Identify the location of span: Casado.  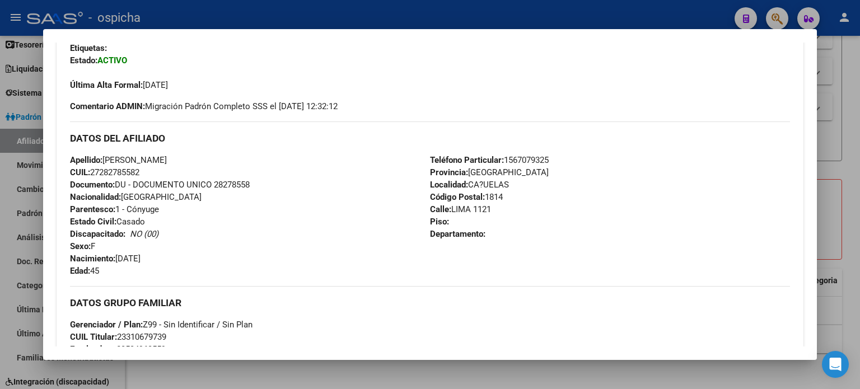
(107, 222).